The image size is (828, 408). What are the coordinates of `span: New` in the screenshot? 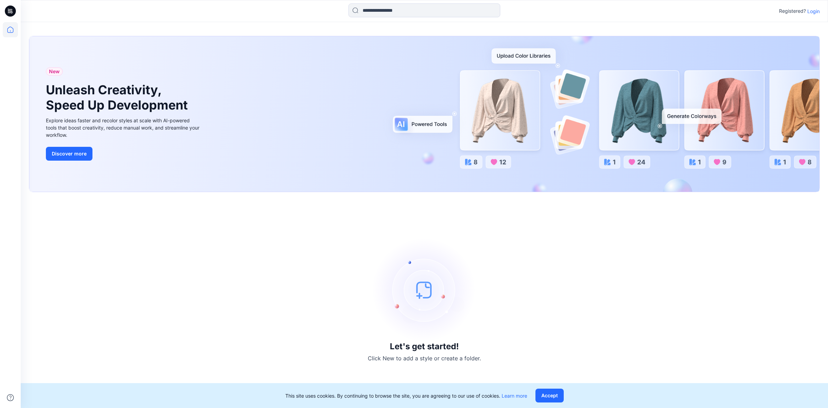 It's located at (54, 71).